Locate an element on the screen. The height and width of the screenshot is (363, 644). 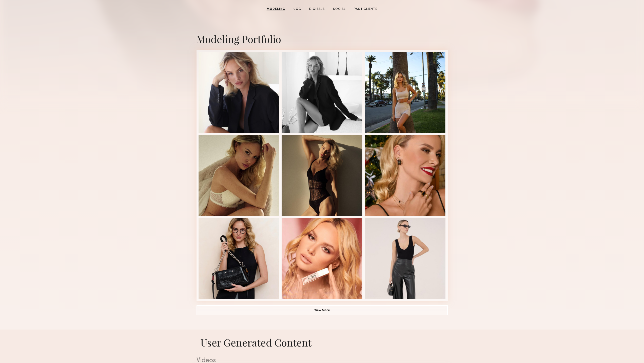
a: Modeling is located at coordinates (276, 9).